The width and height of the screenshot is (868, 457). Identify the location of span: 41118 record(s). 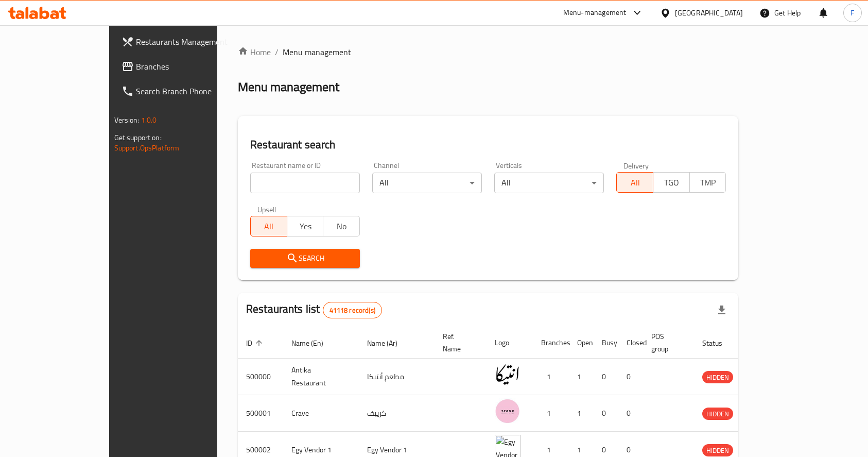
(352, 310).